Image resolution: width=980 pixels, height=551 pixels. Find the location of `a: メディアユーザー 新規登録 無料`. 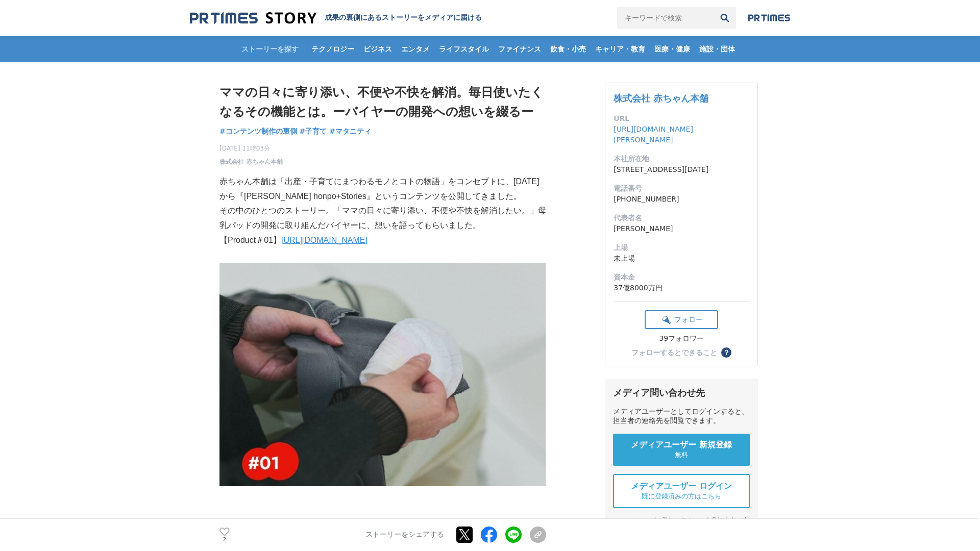

a: メディアユーザー 新規登録 無料 is located at coordinates (682, 449).